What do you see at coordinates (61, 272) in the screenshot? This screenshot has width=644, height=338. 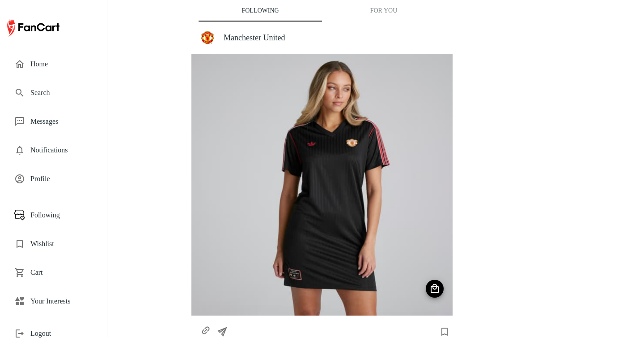 I see `span: Cart` at bounding box center [61, 272].